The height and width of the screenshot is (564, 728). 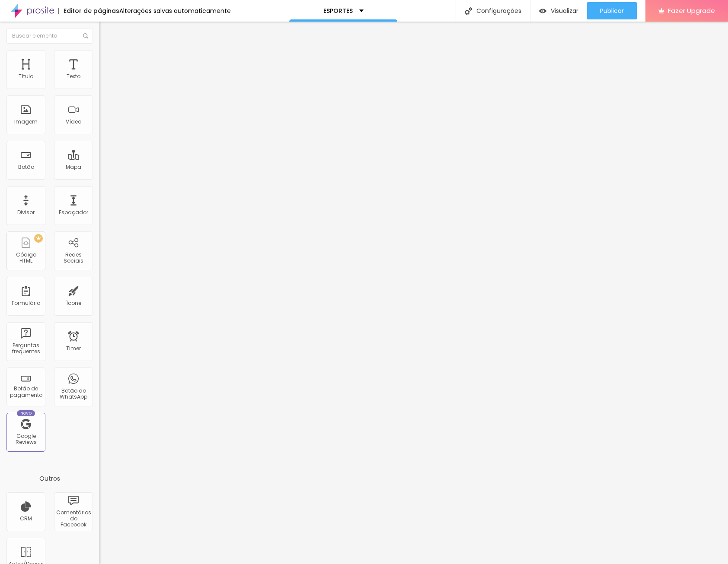 I want to click on span: Fazer Upgrade, so click(x=691, y=10).